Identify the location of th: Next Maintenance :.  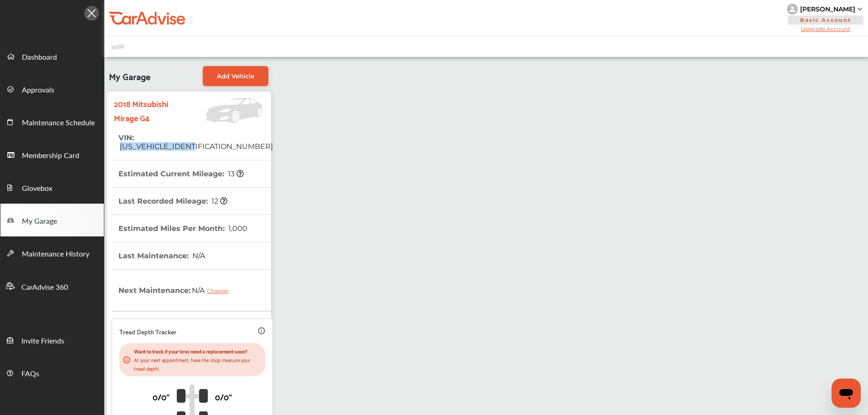
(177, 291).